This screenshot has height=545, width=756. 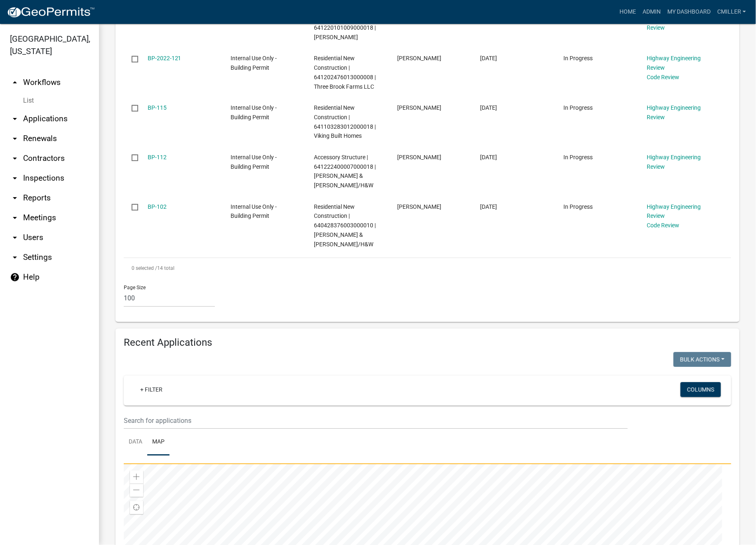 I want to click on i: help, so click(x=15, y=277).